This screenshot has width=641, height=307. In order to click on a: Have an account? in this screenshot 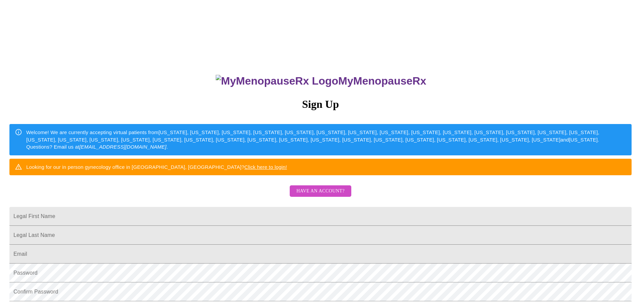, I will do `click(320, 195)`.